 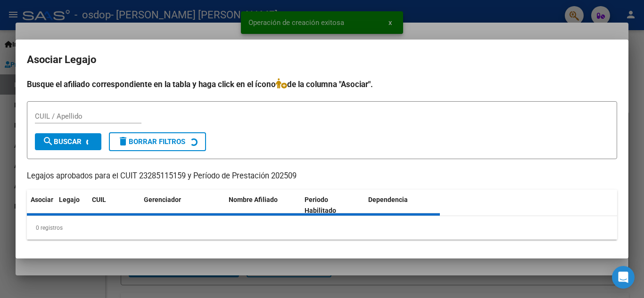 I want to click on datatable-header-cell: CUIL, so click(x=114, y=205).